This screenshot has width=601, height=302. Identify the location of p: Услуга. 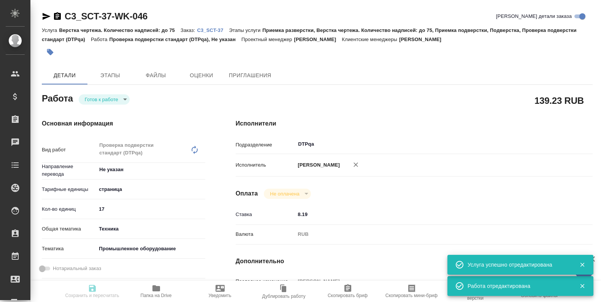
(50, 30).